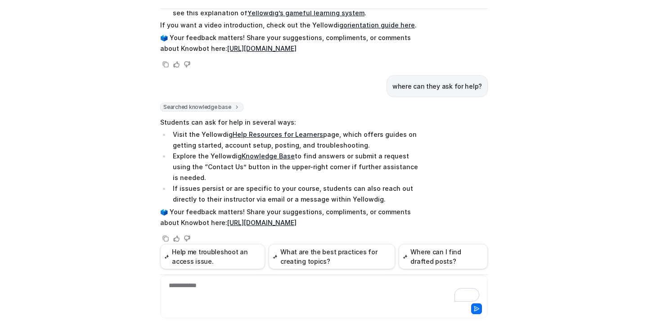  What do you see at coordinates (443, 256) in the screenshot?
I see `button: Where can I find drafted posts?` at bounding box center [443, 256].